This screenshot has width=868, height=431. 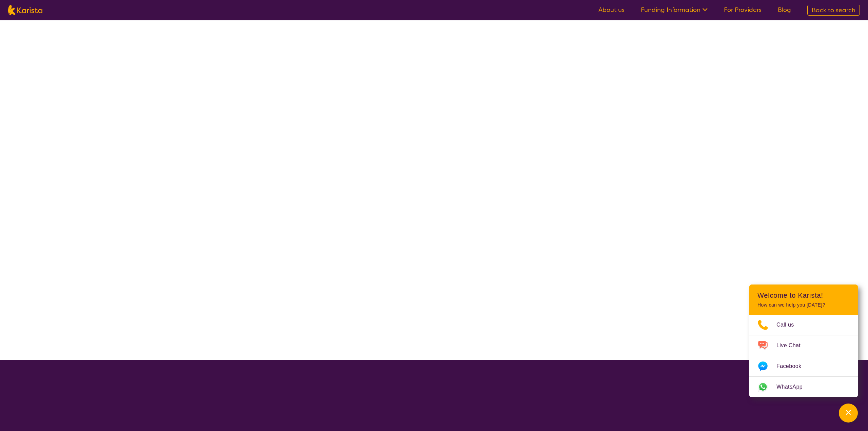 What do you see at coordinates (833, 10) in the screenshot?
I see `a: Back to search` at bounding box center [833, 10].